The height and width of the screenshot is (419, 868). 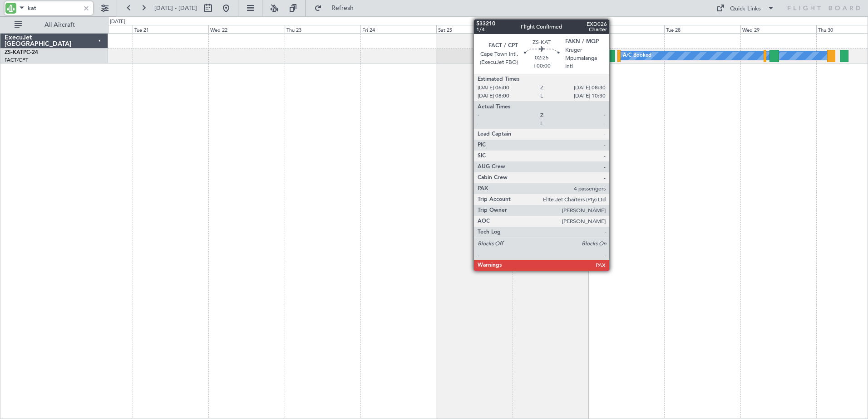 I want to click on button: Refresh, so click(x=337, y=8).